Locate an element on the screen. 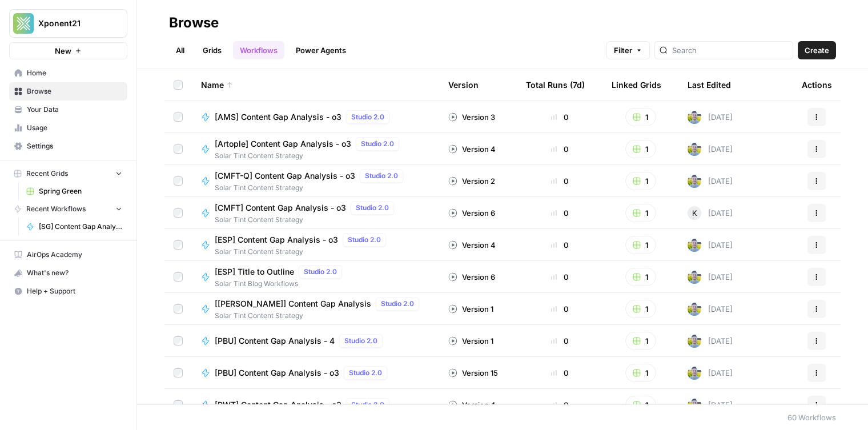  a: Workflows is located at coordinates (259, 50).